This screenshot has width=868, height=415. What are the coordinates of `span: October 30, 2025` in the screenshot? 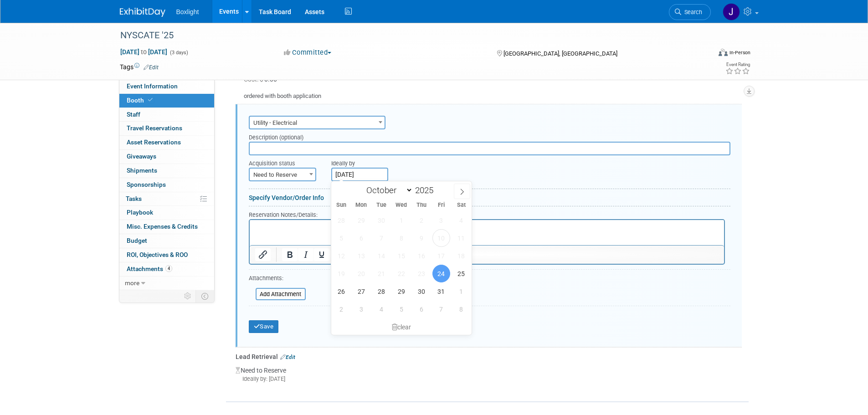 It's located at (421, 291).